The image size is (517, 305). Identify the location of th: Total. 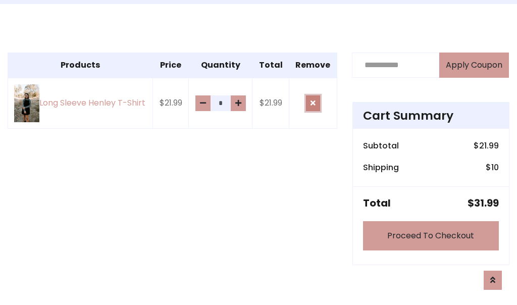
(271, 65).